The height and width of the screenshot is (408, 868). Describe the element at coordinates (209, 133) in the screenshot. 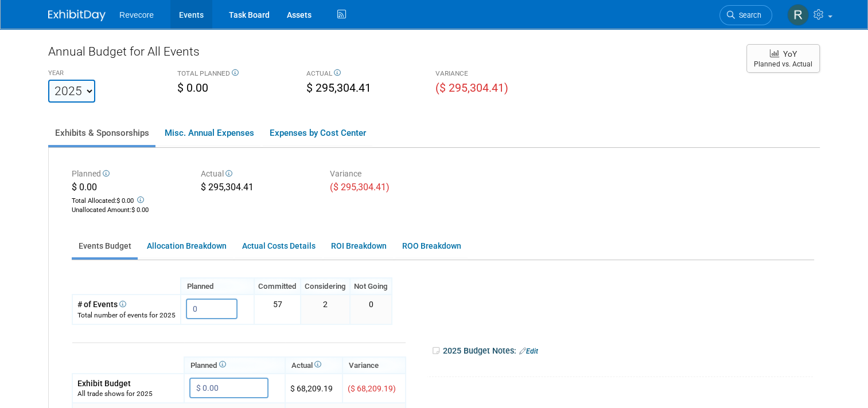

I see `a: Misc. Annual Expenses` at that location.